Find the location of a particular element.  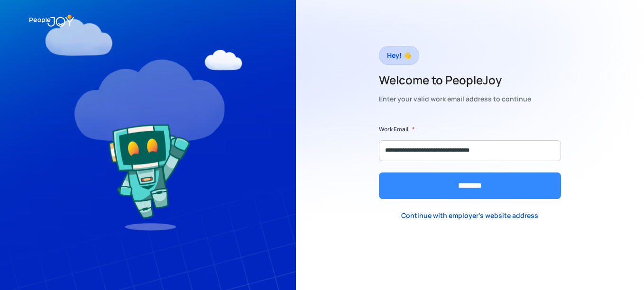

form: Form is located at coordinates (470, 161).